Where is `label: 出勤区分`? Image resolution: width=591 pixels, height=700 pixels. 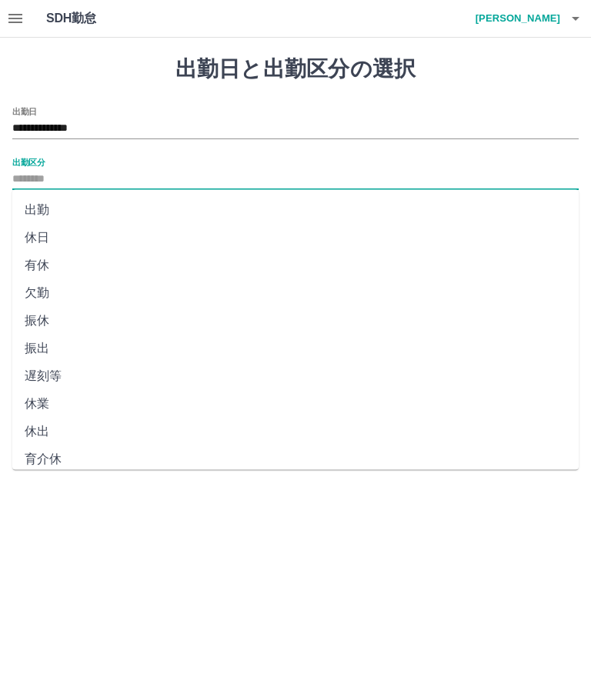 label: 出勤区分 is located at coordinates (28, 161).